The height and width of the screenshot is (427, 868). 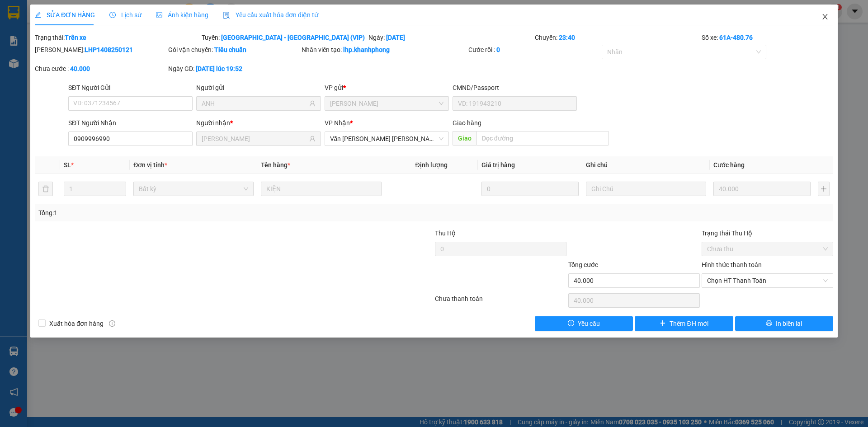 What do you see at coordinates (337, 123) in the screenshot?
I see `span: VP Nhận` at bounding box center [337, 123].